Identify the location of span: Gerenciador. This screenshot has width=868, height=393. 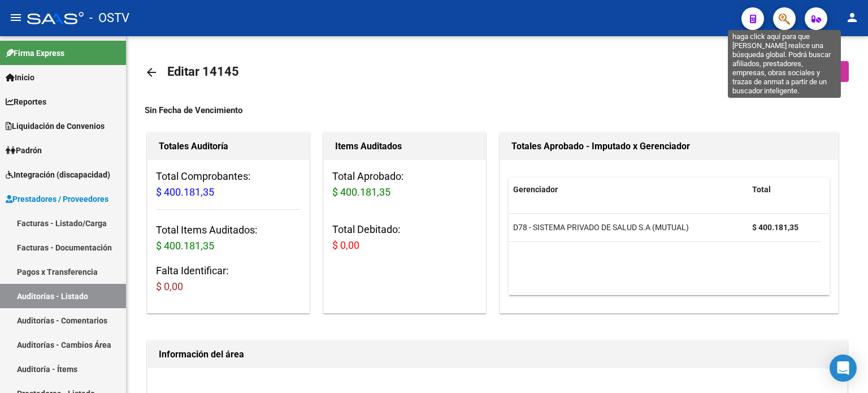
(535, 189).